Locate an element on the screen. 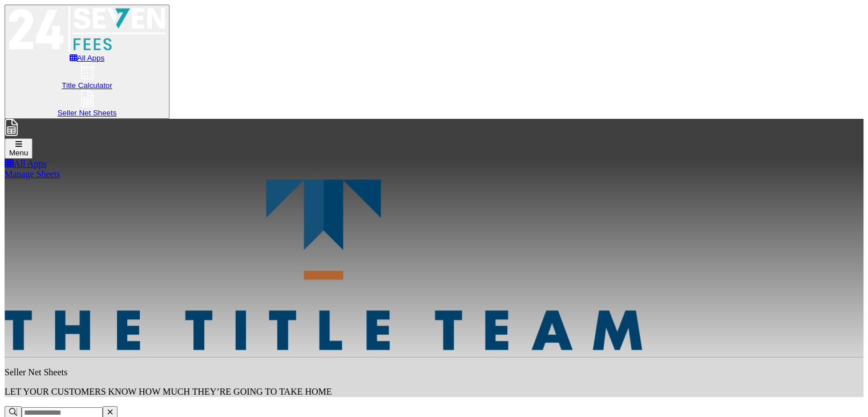 The width and height of the screenshot is (868, 417). a: Seller Net Sheets is located at coordinates (87, 104).